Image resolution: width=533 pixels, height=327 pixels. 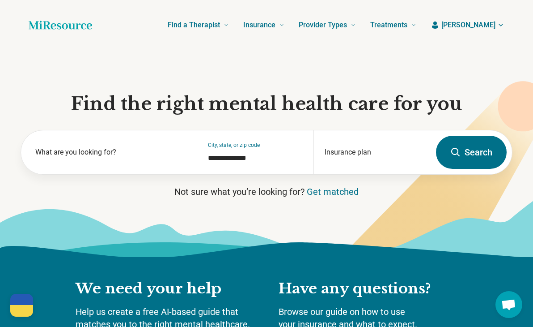 What do you see at coordinates (259, 25) in the screenshot?
I see `span: Insurance` at bounding box center [259, 25].